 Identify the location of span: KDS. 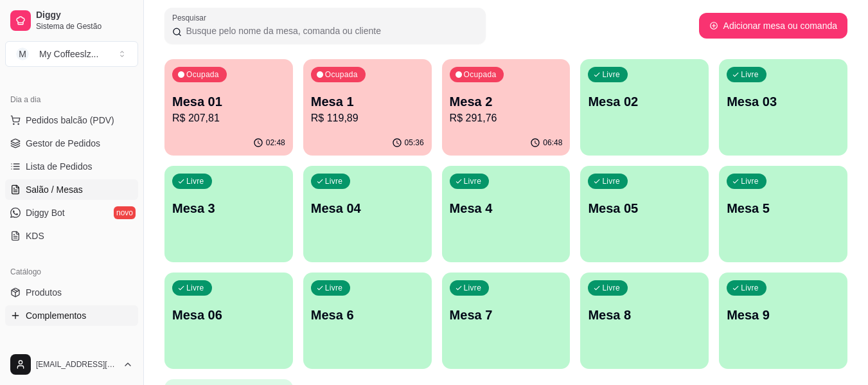
(35, 236).